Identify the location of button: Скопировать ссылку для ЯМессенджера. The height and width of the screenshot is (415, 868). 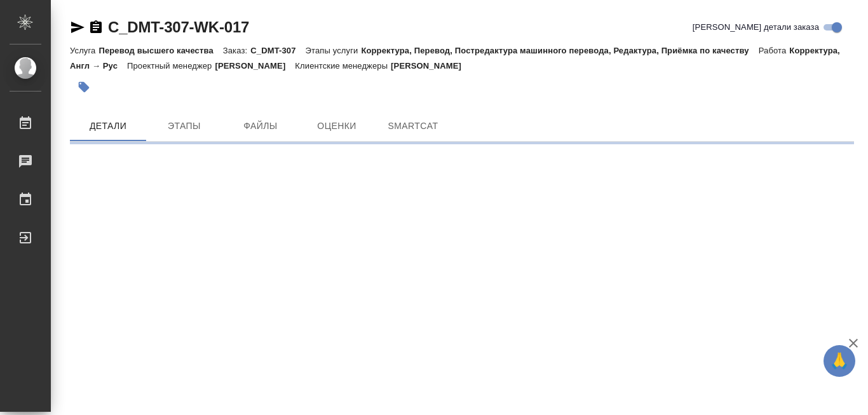
(78, 27).